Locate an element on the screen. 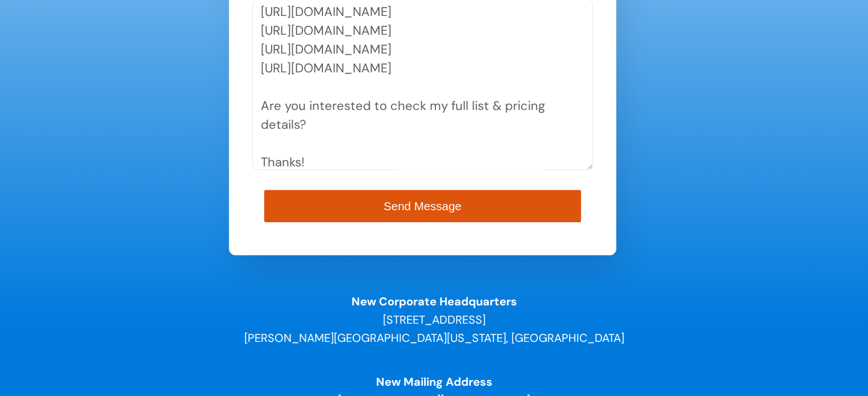  strong: New Corporate Headquarters is located at coordinates (433, 302).